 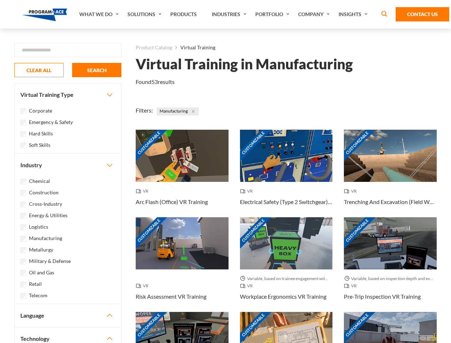 What do you see at coordinates (23, 284) in the screenshot?
I see `input: Retail` at bounding box center [23, 284].